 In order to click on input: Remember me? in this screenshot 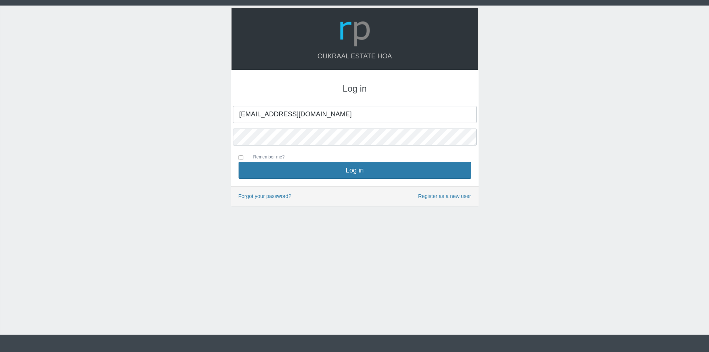, I will do `click(241, 157)`.